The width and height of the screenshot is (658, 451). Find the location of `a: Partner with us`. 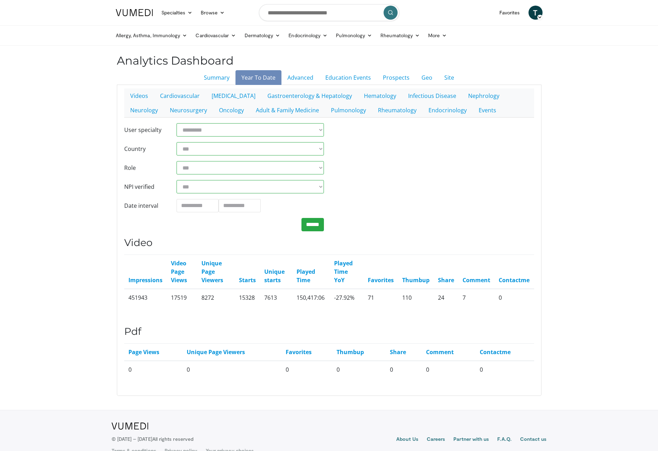

a: Partner with us is located at coordinates (471, 440).